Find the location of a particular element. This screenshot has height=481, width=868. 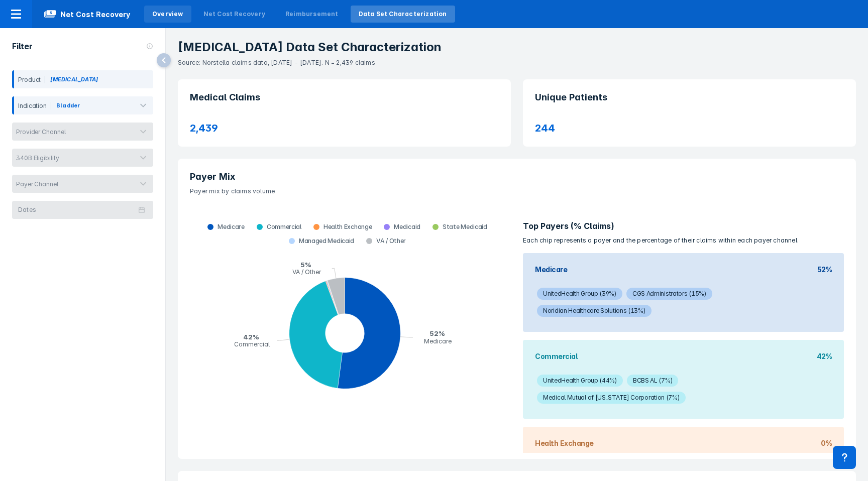

tspan: VA / Other is located at coordinates (307, 272).